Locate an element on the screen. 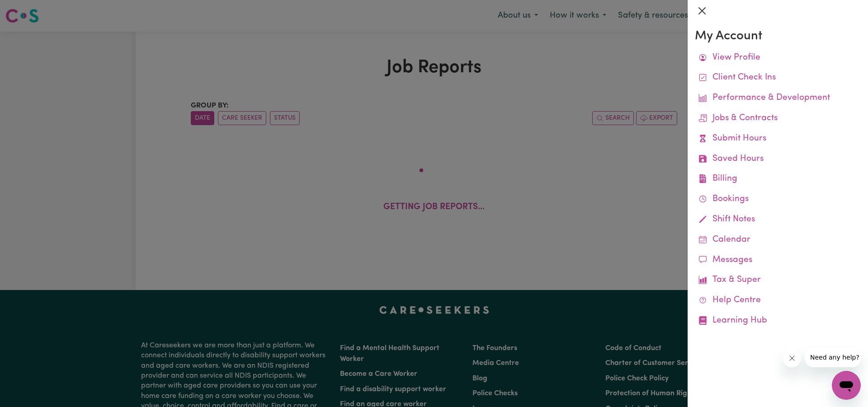 This screenshot has width=868, height=407. a: Bookings is located at coordinates (778, 199).